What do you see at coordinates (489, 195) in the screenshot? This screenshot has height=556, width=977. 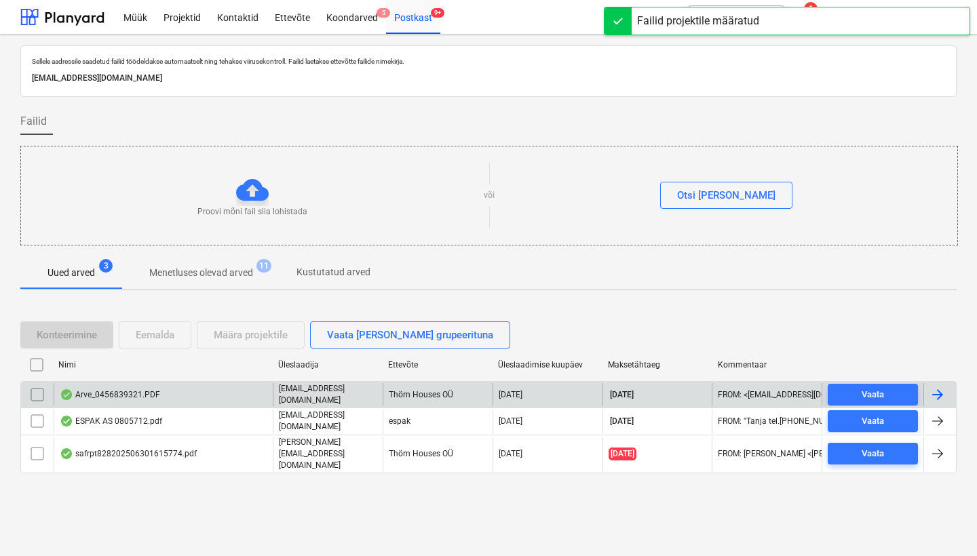 I see `p: või` at bounding box center [489, 195].